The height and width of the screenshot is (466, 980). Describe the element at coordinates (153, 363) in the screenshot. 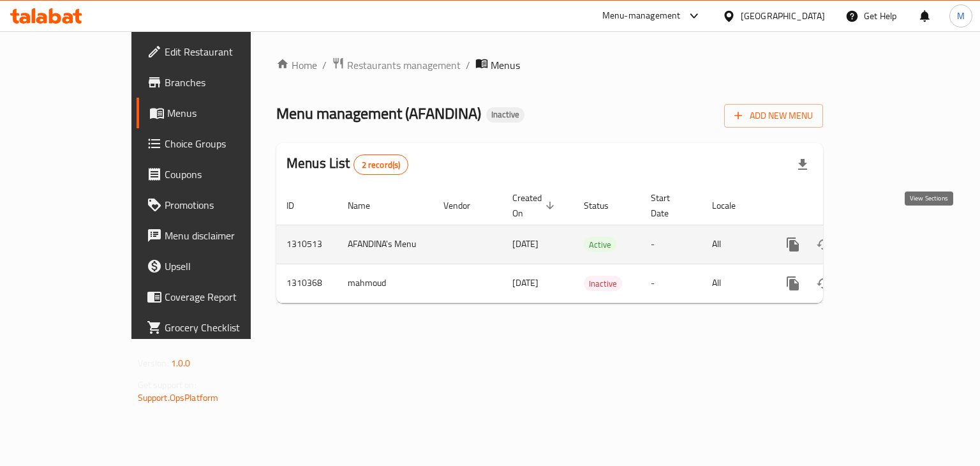

I see `span: Version:` at that location.